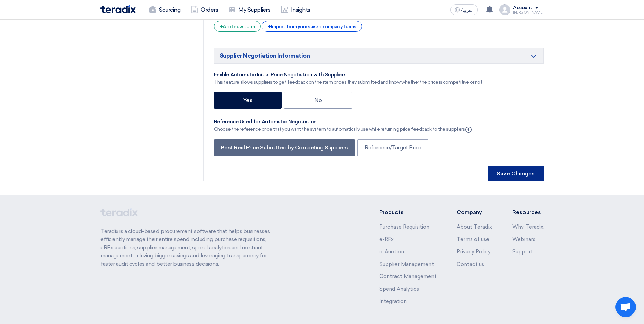 This screenshot has height=324, width=644. What do you see at coordinates (248, 100) in the screenshot?
I see `label: Yes` at bounding box center [248, 100].